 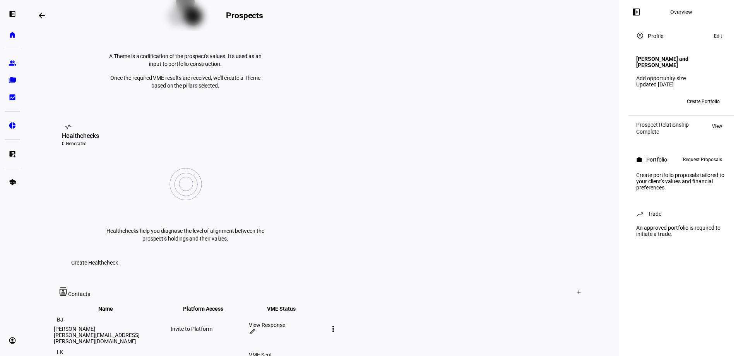 What do you see at coordinates (12, 80) in the screenshot?
I see `a: folder_copy` at bounding box center [12, 80].